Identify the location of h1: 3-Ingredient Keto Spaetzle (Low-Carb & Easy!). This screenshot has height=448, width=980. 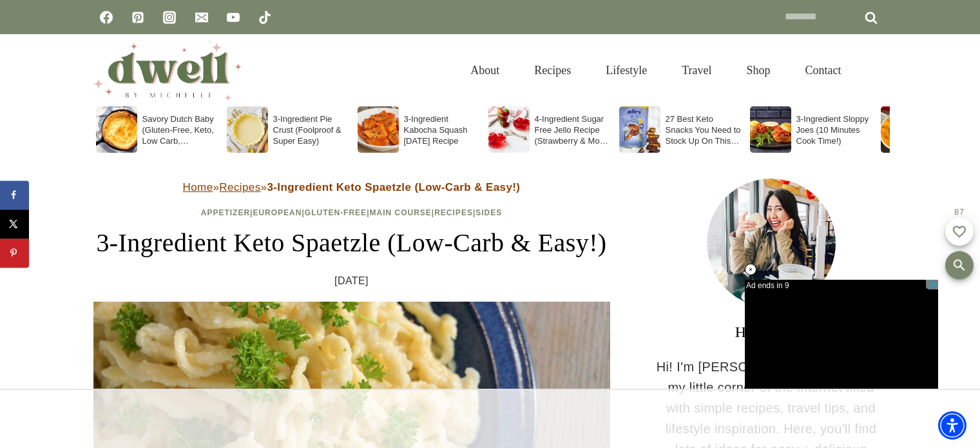
(352, 243).